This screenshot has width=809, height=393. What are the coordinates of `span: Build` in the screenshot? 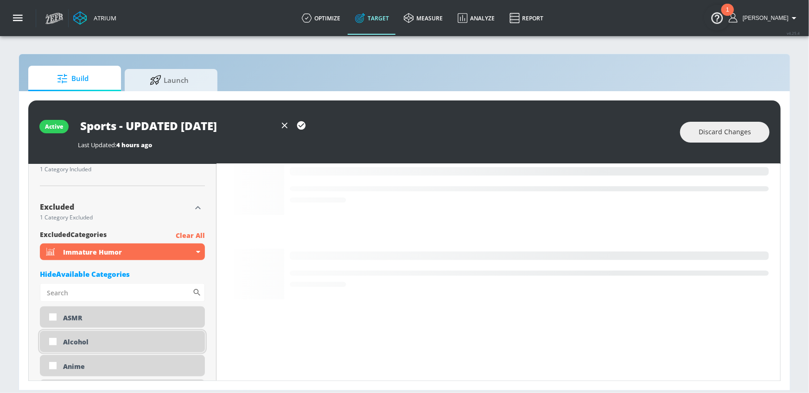 It's located at (73, 79).